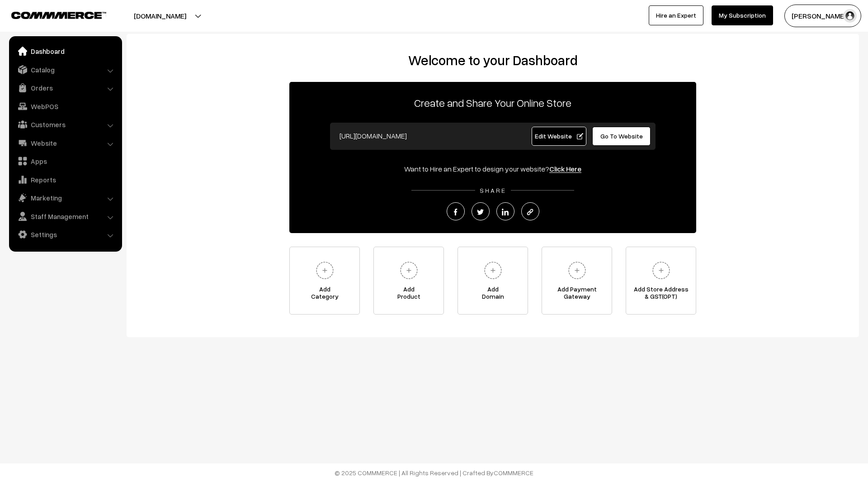 Image resolution: width=868 pixels, height=482 pixels. What do you see at coordinates (493, 281) in the screenshot?
I see `a: AddDomain` at bounding box center [493, 281].